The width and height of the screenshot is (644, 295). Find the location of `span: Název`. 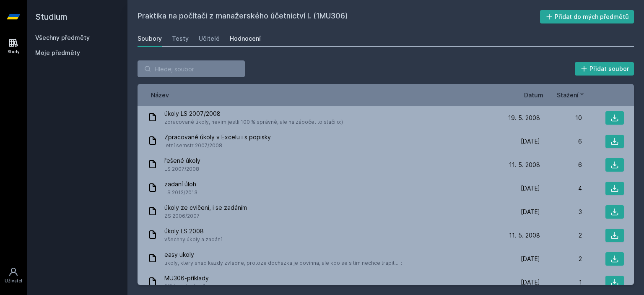

span: Název is located at coordinates (160, 95).